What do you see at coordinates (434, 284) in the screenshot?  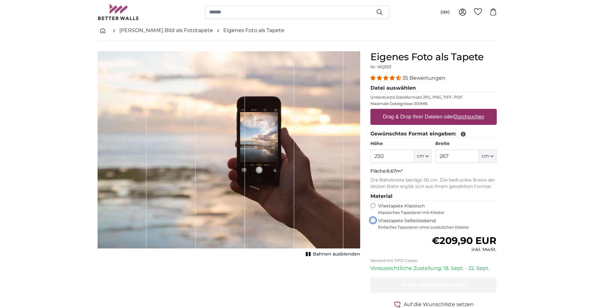 I see `span: In den Warenkorb legen` at bounding box center [434, 284].